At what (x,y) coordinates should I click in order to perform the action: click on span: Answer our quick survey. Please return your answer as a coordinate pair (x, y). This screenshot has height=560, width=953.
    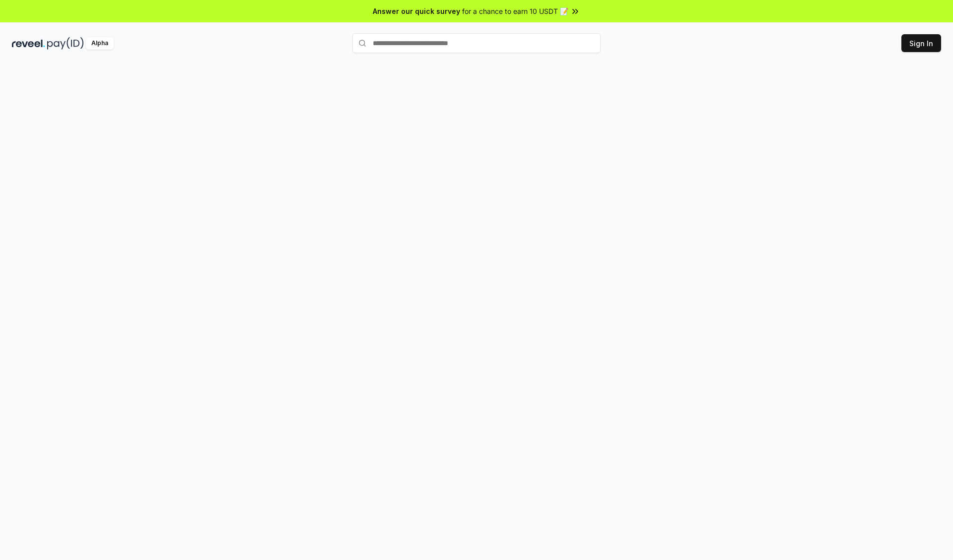
    Looking at the image, I should click on (417, 11).